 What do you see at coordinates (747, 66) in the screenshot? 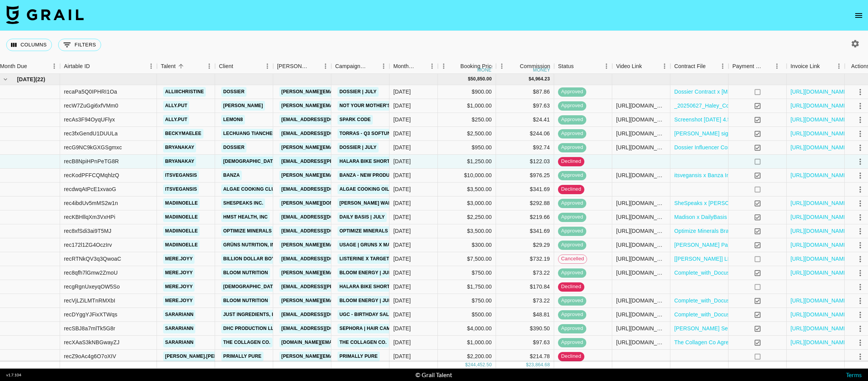
I see `div: Payment Sent` at bounding box center [747, 66].